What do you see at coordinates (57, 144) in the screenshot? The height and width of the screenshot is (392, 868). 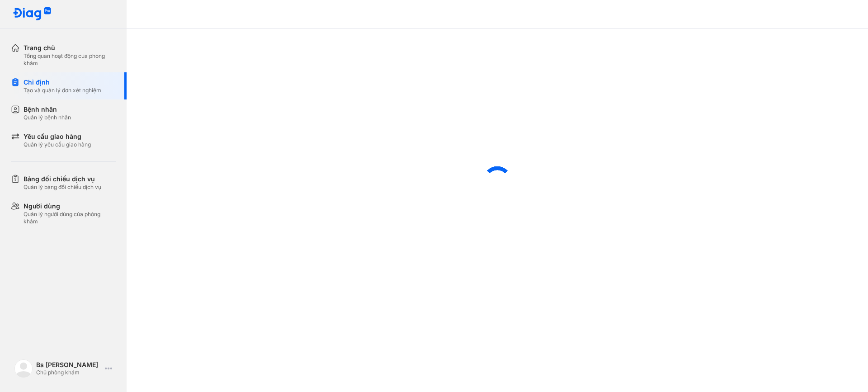 I see `div: Quản lý yêu cầu giao hàng` at bounding box center [57, 144].